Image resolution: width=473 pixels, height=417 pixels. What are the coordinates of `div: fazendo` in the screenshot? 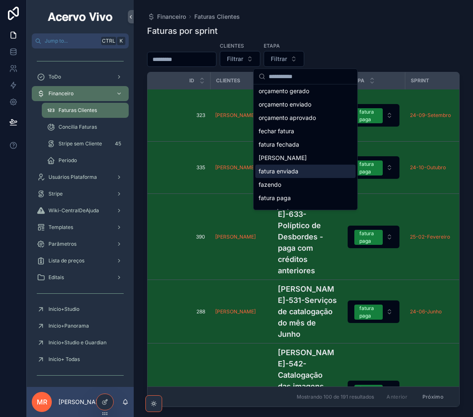 It's located at (305, 185).